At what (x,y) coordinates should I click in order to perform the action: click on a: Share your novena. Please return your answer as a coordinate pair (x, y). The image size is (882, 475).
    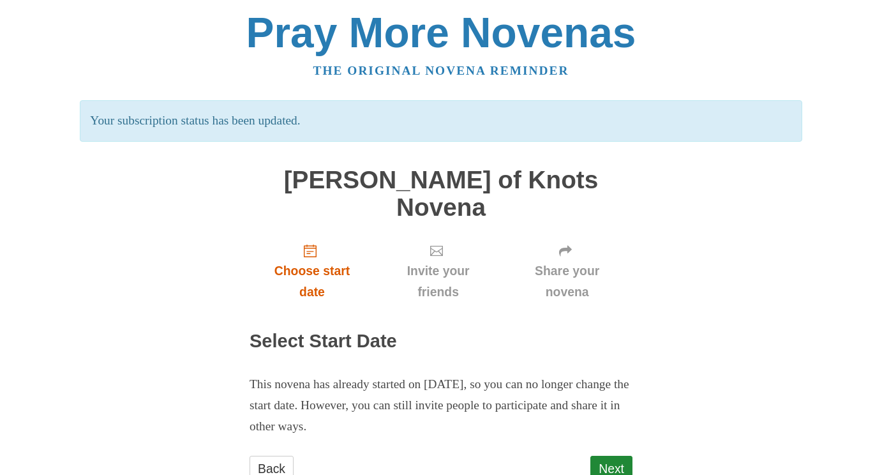
    Looking at the image, I should click on (566, 271).